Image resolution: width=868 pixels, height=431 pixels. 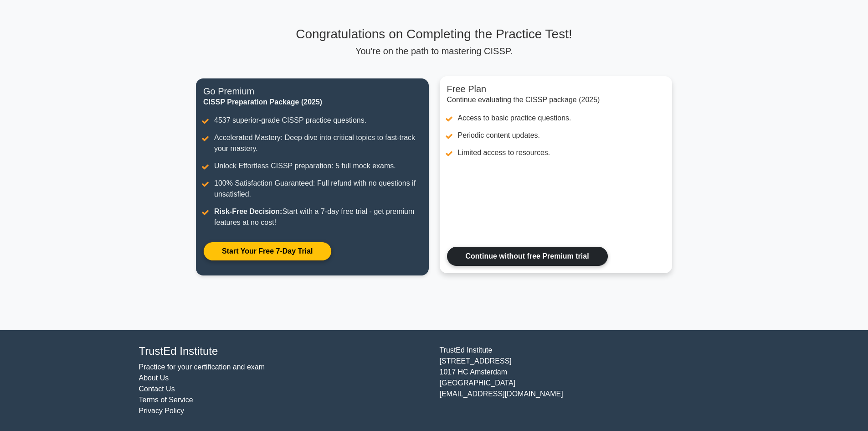 I want to click on h4: TrustEd Institute, so click(x=284, y=351).